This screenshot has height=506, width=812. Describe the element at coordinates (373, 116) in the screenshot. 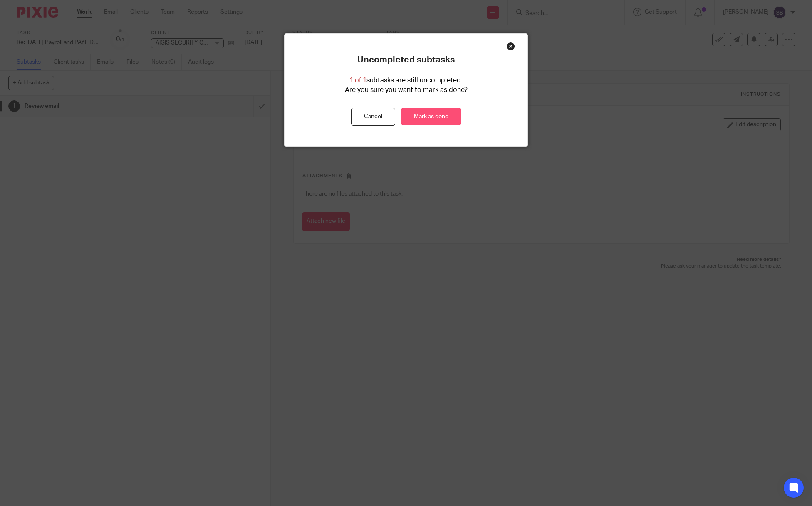

I see `button: Cancel` at that location.